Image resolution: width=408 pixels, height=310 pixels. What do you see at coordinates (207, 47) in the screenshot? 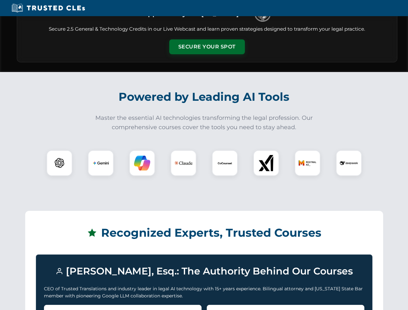
I see `button: Secure Your Spot` at bounding box center [207, 47].